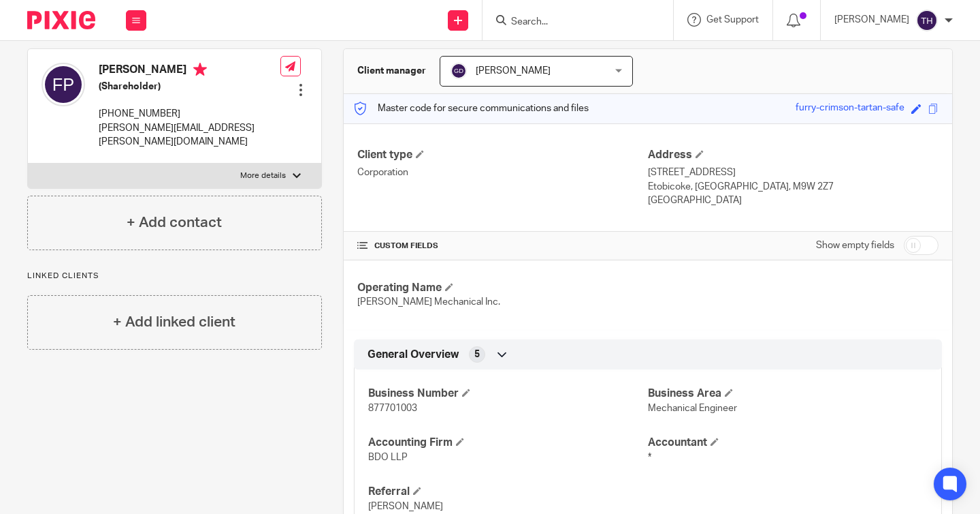 The height and width of the screenshot is (514, 980). What do you see at coordinates (850, 109) in the screenshot?
I see `div: furry-crimson-tartan-safe` at bounding box center [850, 109].